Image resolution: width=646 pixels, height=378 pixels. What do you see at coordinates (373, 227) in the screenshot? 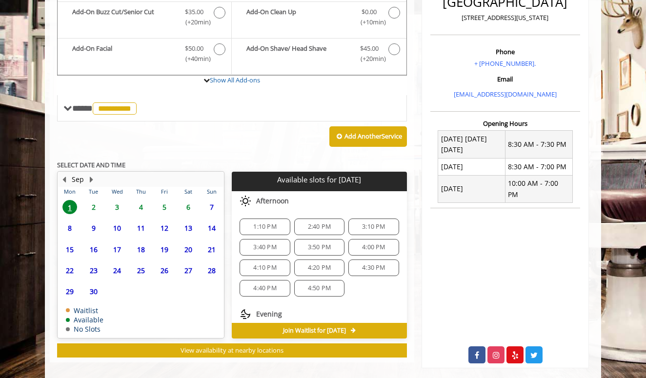
I see `span: 3:10 PM` at bounding box center [373, 227].